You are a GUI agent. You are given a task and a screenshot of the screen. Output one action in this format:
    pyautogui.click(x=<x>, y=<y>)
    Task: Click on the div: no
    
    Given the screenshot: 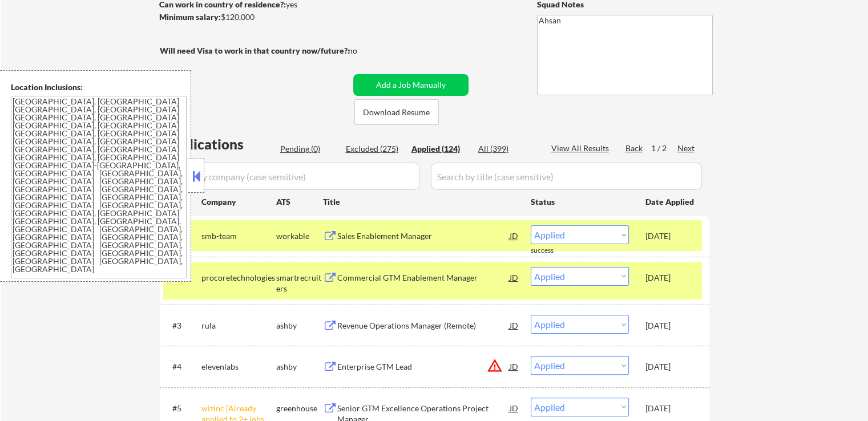 What is the action you would take?
    pyautogui.click(x=364, y=51)
    